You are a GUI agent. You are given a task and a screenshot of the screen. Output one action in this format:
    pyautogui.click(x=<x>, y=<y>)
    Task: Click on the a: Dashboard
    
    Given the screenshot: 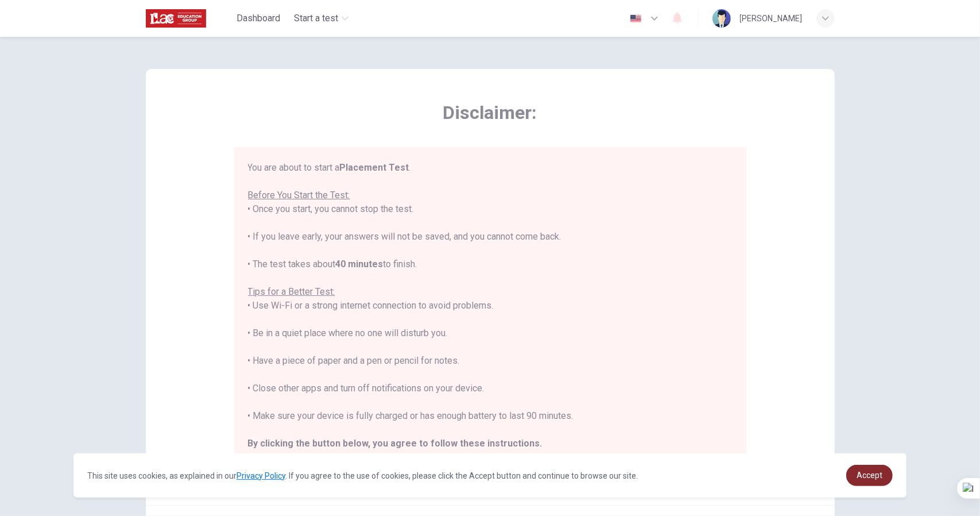 What is the action you would take?
    pyautogui.click(x=258, y=18)
    